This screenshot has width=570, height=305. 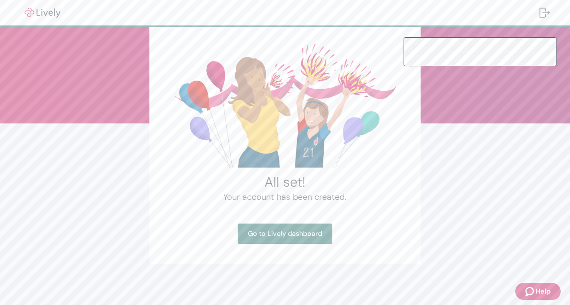 I want to click on h2: All set!, so click(x=285, y=182).